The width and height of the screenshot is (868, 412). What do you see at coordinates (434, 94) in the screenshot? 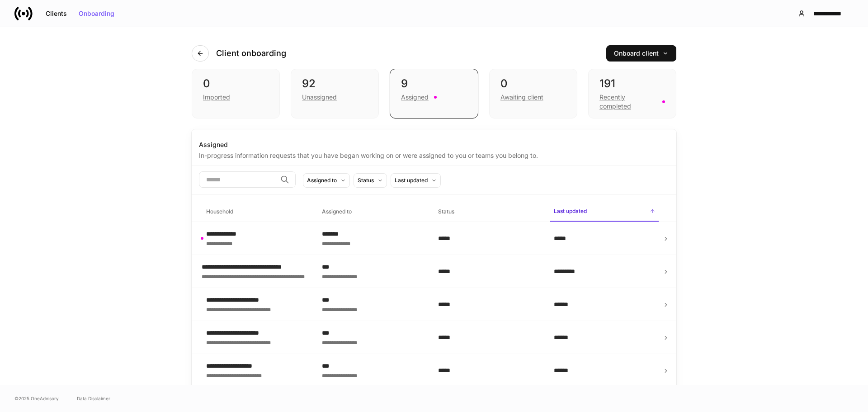
I see `div: 9Assigned` at bounding box center [434, 94].